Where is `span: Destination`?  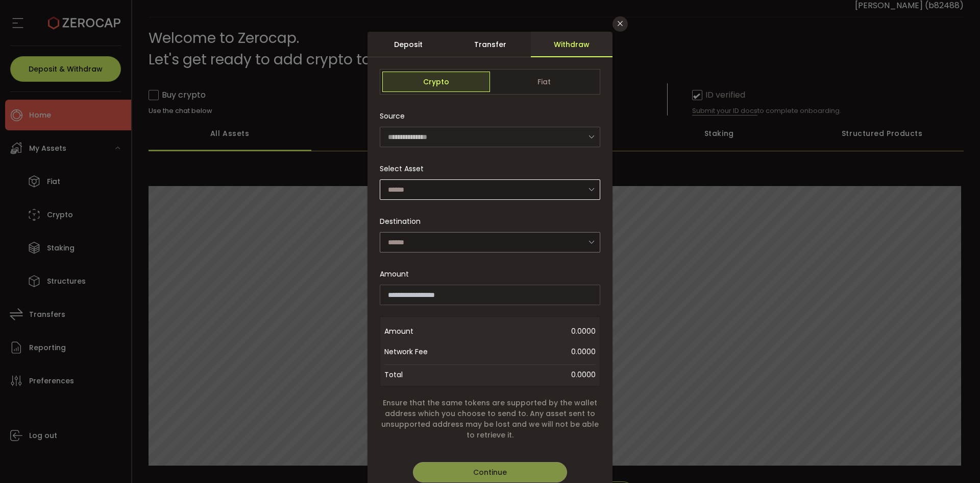
span: Destination is located at coordinates (400, 221).